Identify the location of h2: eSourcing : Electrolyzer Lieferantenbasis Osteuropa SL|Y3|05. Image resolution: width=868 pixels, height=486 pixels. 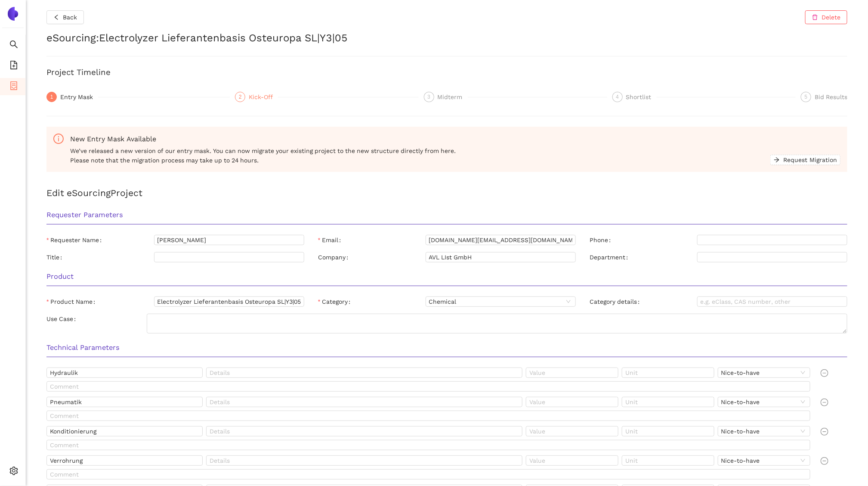
(446, 38).